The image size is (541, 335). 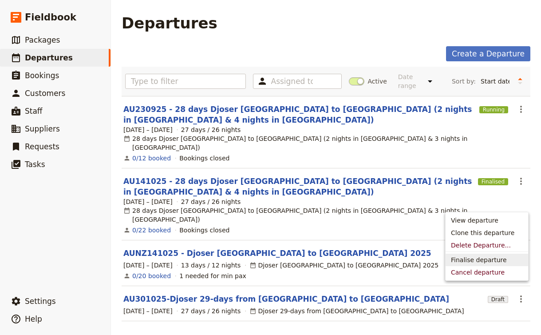 What do you see at coordinates (493, 182) in the screenshot?
I see `span: Finalised` at bounding box center [493, 182].